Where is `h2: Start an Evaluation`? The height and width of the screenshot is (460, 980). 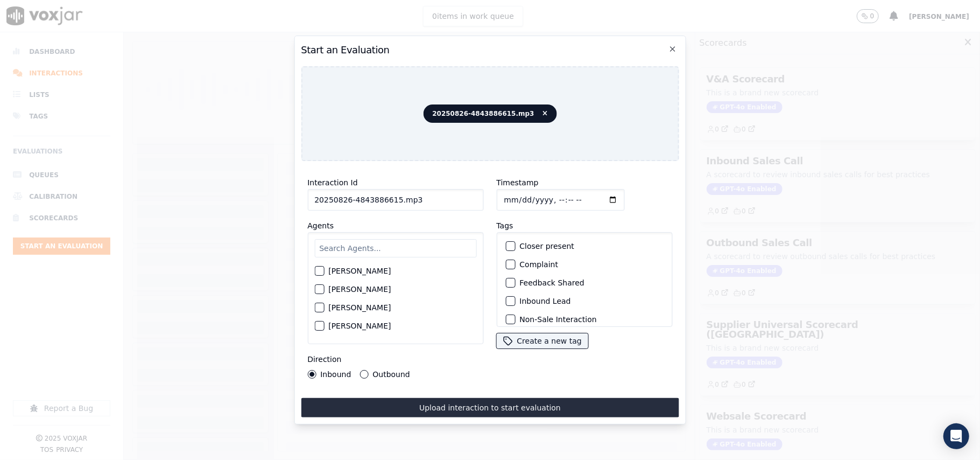 h2: Start an Evaluation is located at coordinates (490, 50).